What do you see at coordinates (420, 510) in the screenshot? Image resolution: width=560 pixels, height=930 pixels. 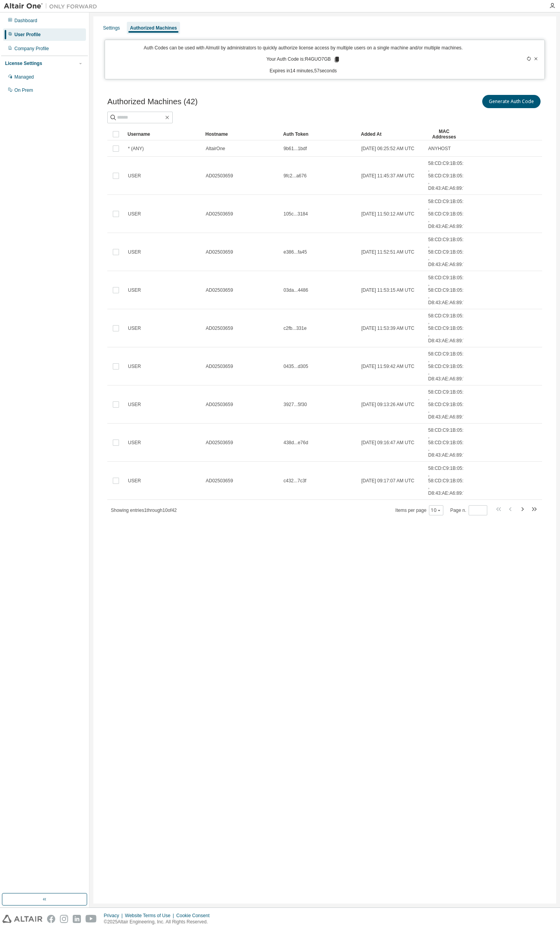 I see `span: Items per page` at bounding box center [420, 510].